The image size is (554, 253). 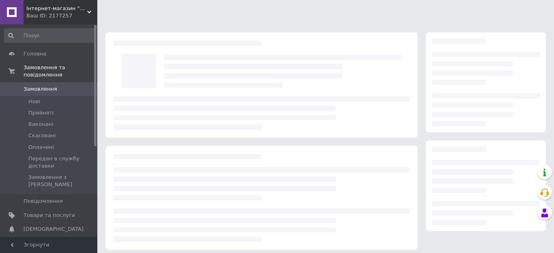 I want to click on span: Повідомлення, so click(x=43, y=202).